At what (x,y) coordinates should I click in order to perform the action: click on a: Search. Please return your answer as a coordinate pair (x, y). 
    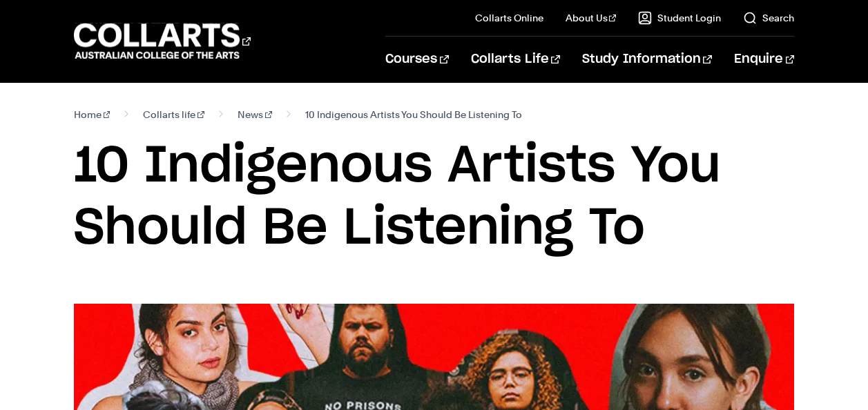
    Looking at the image, I should click on (769, 18).